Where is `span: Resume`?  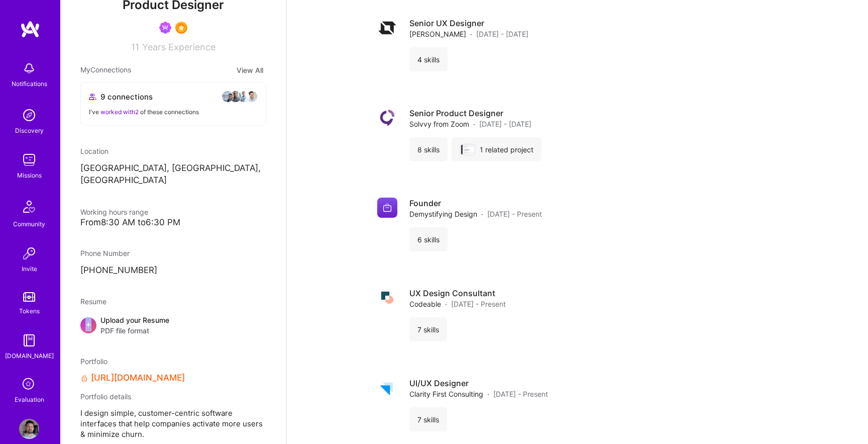
span: Resume is located at coordinates (93, 301).